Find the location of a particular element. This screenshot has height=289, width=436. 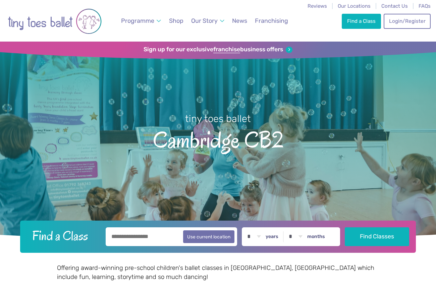

a: Our Locations is located at coordinates (354, 6).